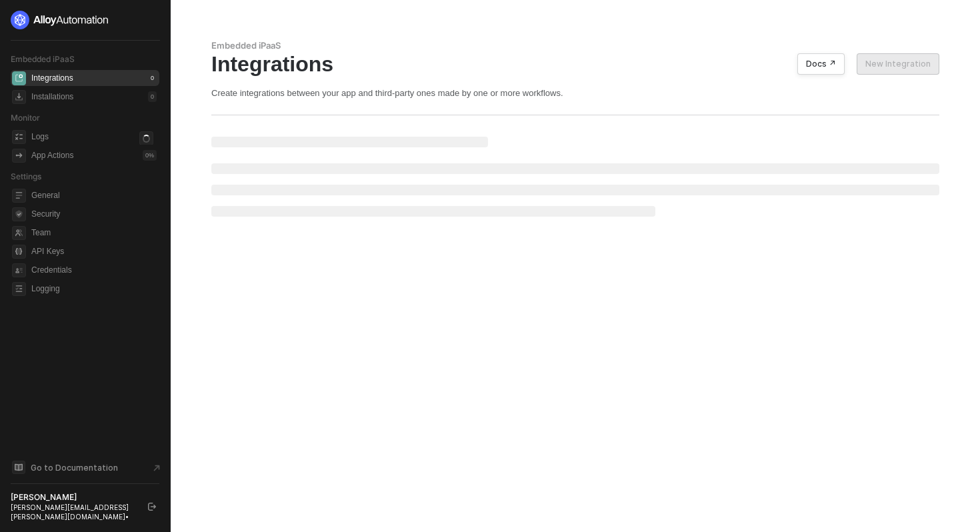 This screenshot has width=980, height=532. Describe the element at coordinates (19, 155) in the screenshot. I see `span: icon-app-actions` at that location.